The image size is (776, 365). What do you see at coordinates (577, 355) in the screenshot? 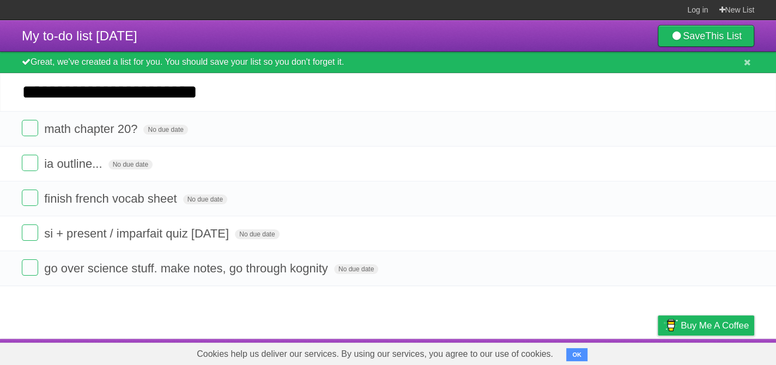
I see `button: OK` at bounding box center [577, 355].